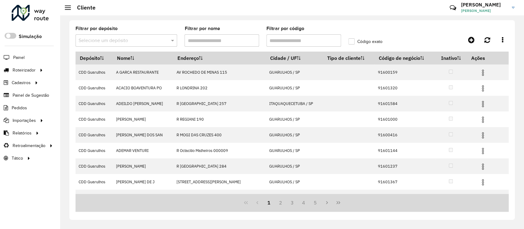 This screenshot has width=524, height=229. I want to click on span: Painel de Sugestão, so click(31, 95).